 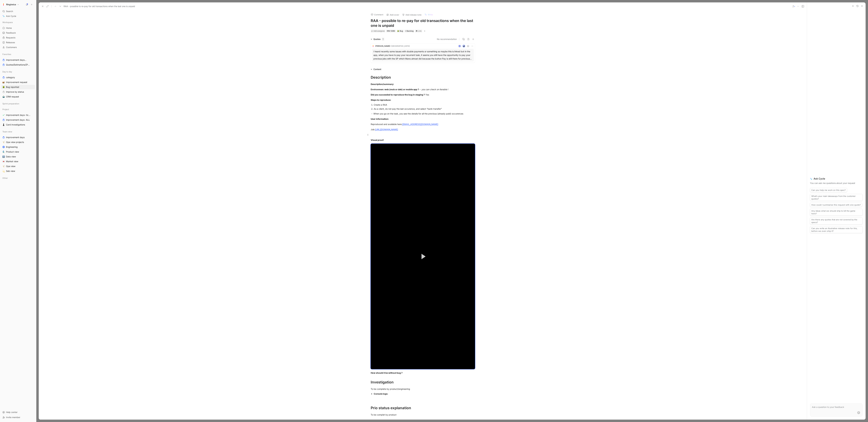 I want to click on span: Other, so click(x=5, y=178).